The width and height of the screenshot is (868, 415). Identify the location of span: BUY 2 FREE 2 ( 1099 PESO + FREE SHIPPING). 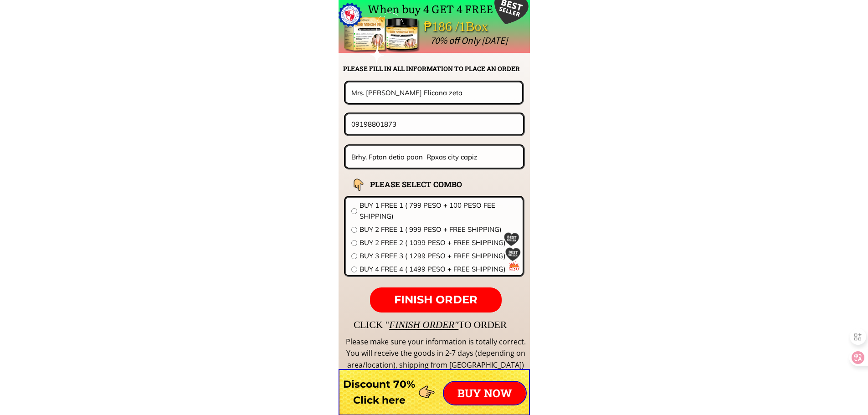
(439, 243).